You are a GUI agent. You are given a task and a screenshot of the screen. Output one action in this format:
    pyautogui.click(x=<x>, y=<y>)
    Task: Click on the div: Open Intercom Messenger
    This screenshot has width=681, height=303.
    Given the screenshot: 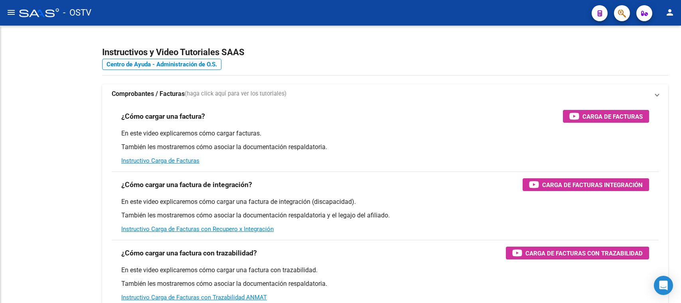 What is the action you would take?
    pyautogui.click(x=664, y=285)
    